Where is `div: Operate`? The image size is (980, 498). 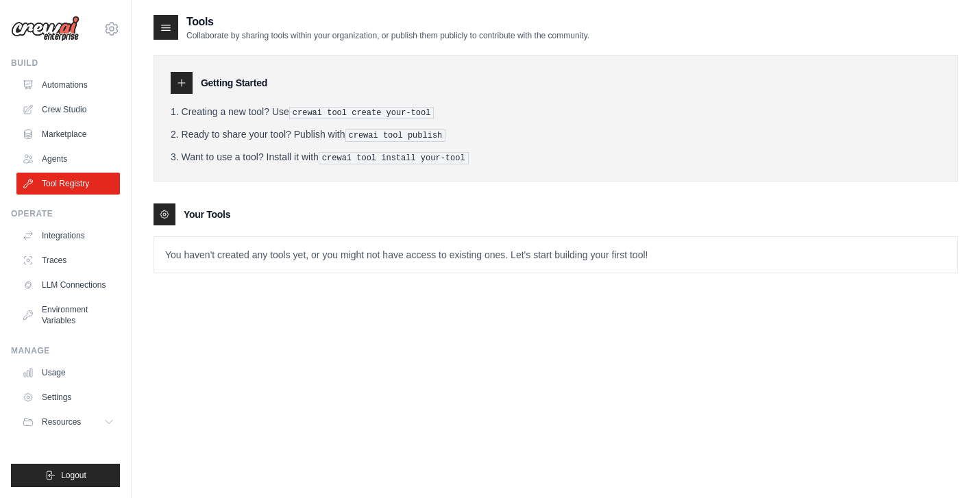
div: Operate is located at coordinates (65, 214).